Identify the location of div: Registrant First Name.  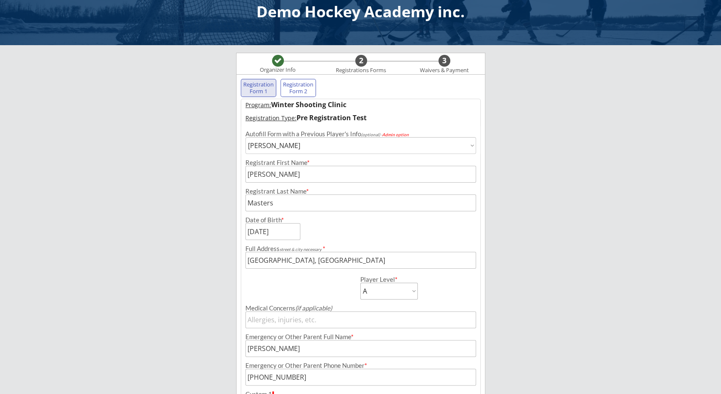
(361, 163).